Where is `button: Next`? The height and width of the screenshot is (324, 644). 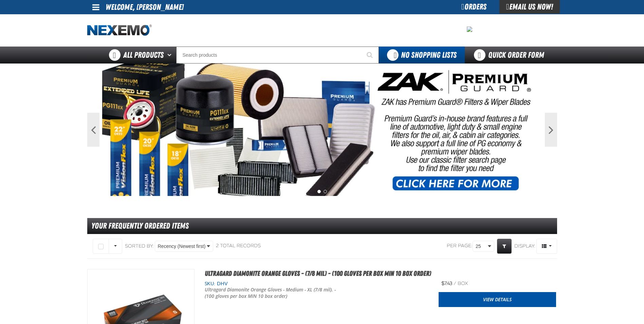 button: Next is located at coordinates (551, 129).